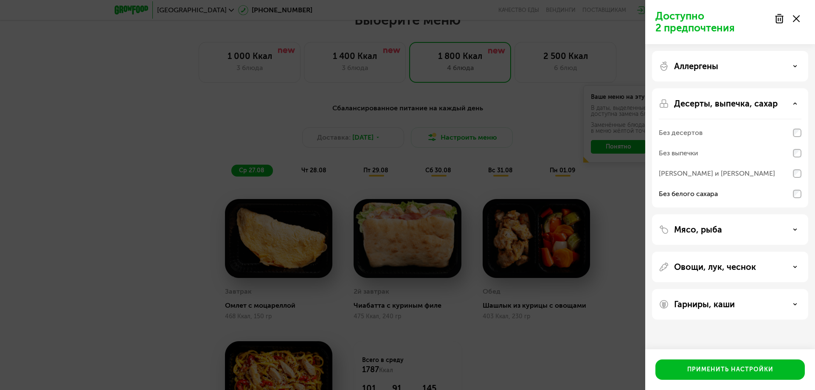 The image size is (815, 390). I want to click on p: Гарниры, каши, so click(705, 305).